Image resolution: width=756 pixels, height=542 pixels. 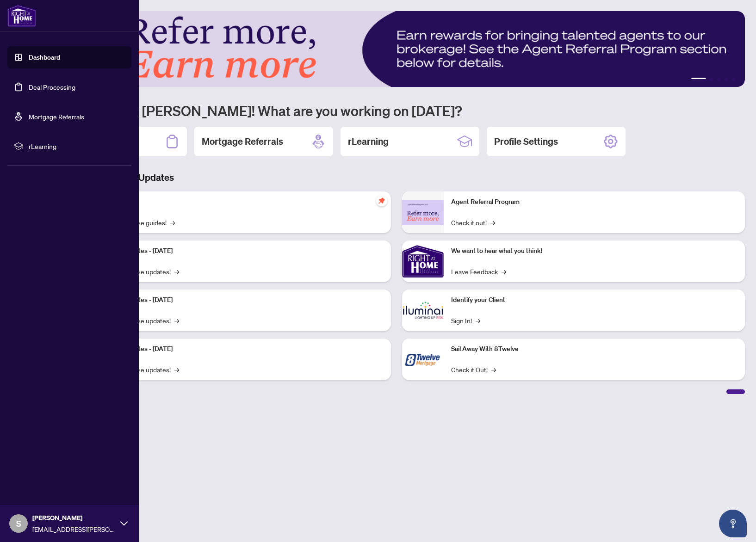 What do you see at coordinates (478, 271) in the screenshot?
I see `a: Leave Feedback→` at bounding box center [478, 271].